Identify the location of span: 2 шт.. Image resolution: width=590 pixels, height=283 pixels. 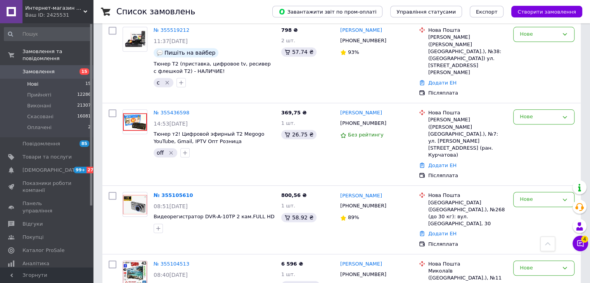
(288, 40).